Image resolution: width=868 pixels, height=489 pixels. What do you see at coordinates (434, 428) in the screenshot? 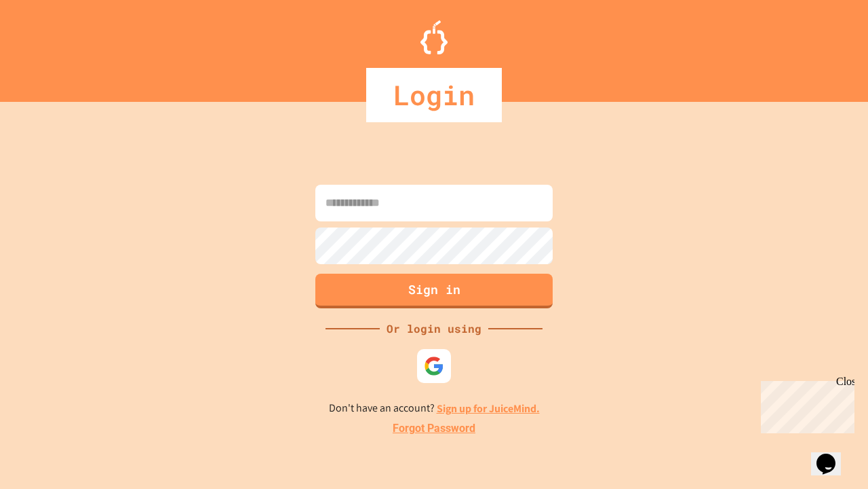
I see `a: Forgot Password` at bounding box center [434, 428].